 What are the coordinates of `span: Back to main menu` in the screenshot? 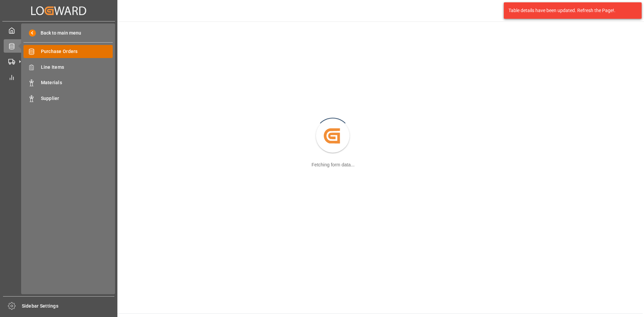 It's located at (58, 33).